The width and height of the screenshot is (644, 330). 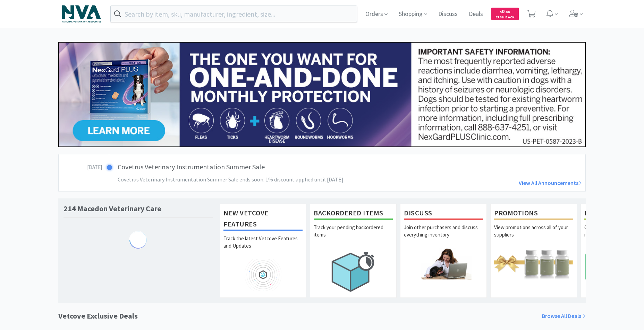 What do you see at coordinates (353, 214) in the screenshot?
I see `h1: Backordered Items` at bounding box center [353, 214].